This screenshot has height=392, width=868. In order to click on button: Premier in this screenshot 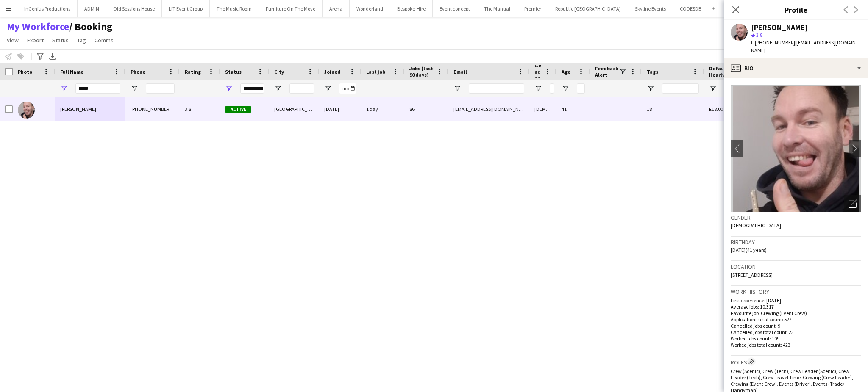, I will do `click(532, 8)`.